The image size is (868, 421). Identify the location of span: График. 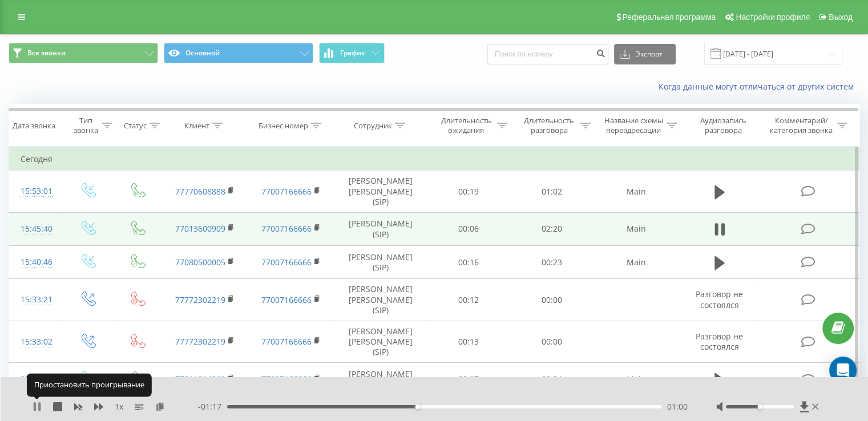
(352, 53).